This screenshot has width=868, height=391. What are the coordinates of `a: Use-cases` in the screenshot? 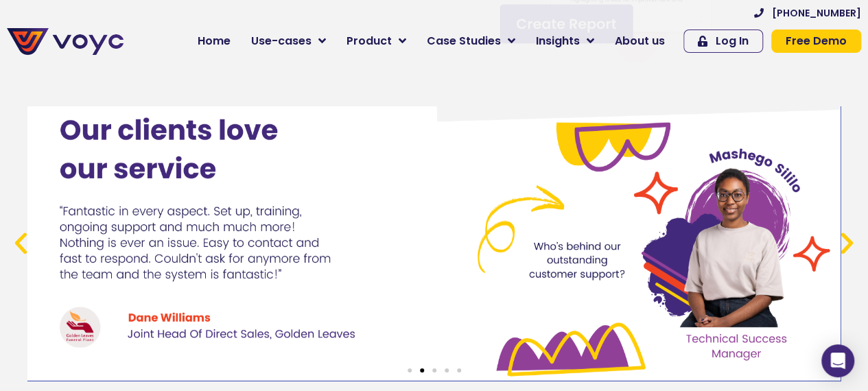 It's located at (289, 42).